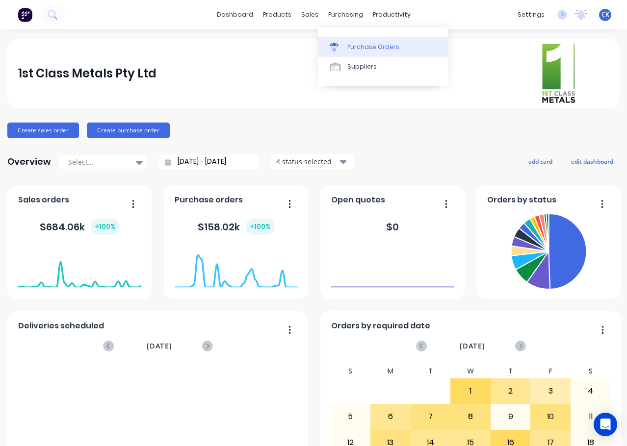 This screenshot has width=627, height=446. I want to click on div: Open Intercom Messenger, so click(605, 425).